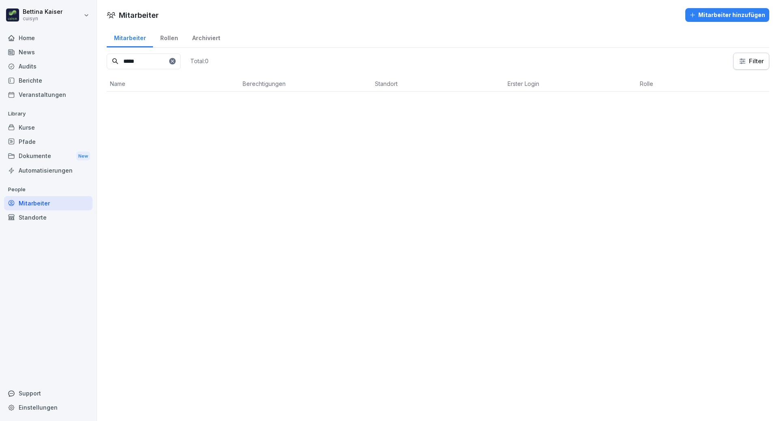 This screenshot has width=779, height=421. Describe the element at coordinates (48, 127) in the screenshot. I see `a: Kurse` at that location.